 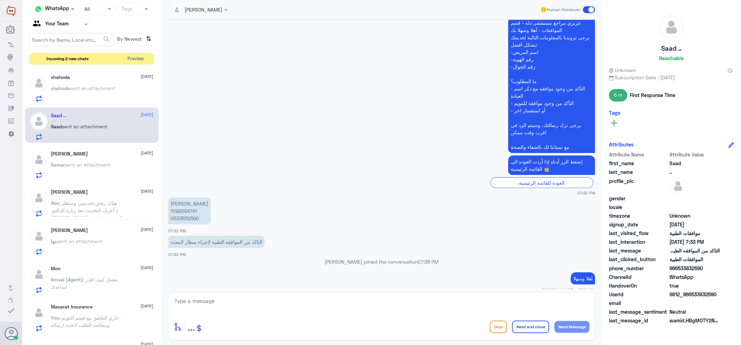 I want to click on span: Human Handover, so click(x=564, y=10).